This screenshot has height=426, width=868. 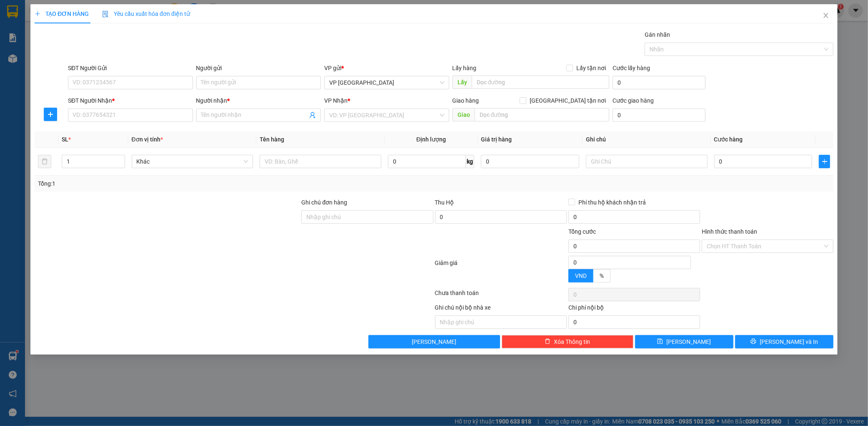 What do you see at coordinates (324, 203) in the screenshot?
I see `label: Ghi chú đơn hàng` at bounding box center [324, 203].